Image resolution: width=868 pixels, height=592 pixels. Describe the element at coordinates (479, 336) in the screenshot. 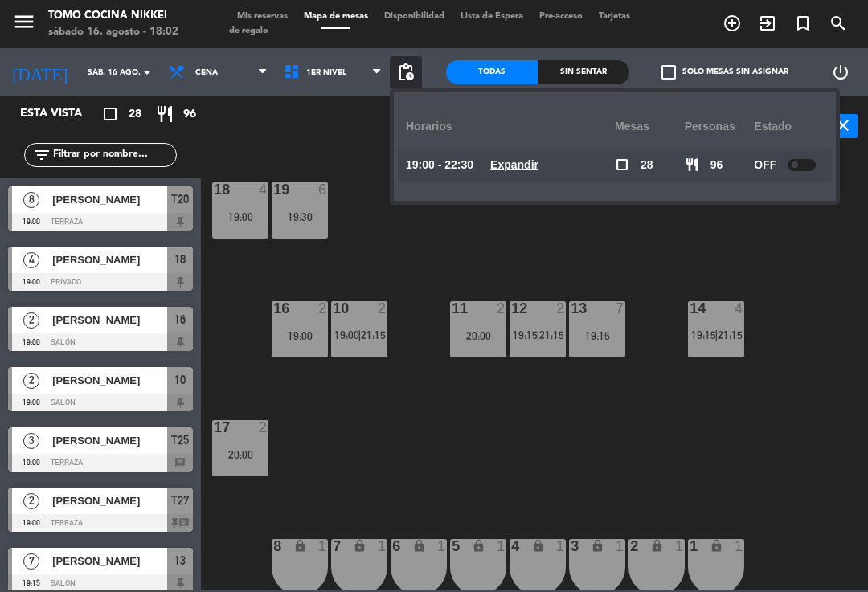

I see `div: 20:00` at that location.